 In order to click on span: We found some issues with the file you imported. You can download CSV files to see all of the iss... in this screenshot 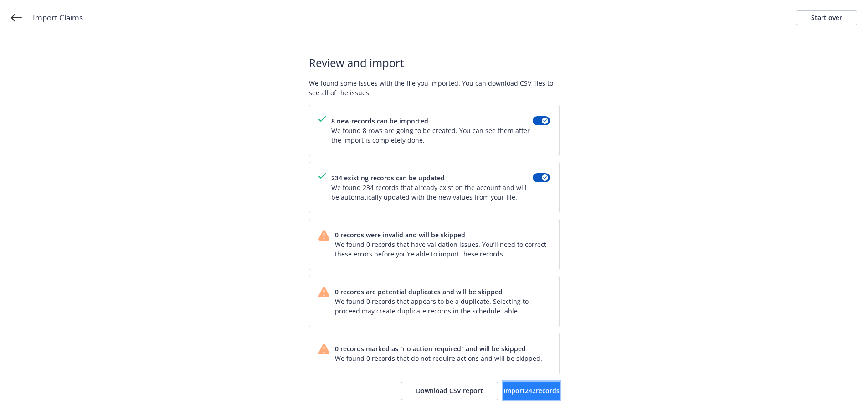, I will do `click(434, 88)`.